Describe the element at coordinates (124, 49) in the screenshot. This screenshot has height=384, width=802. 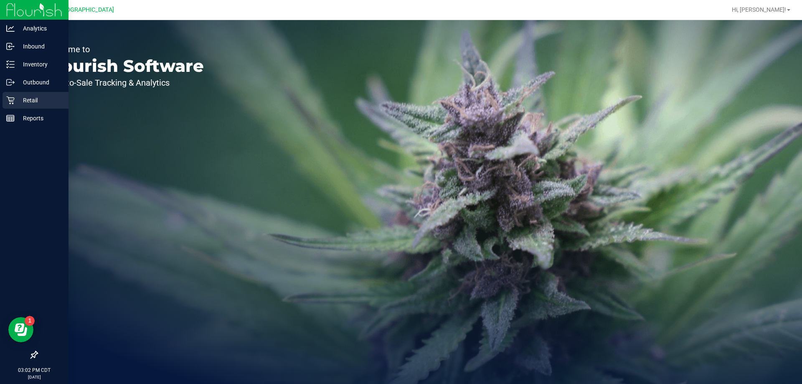
I see `p: Welcome to` at that location.